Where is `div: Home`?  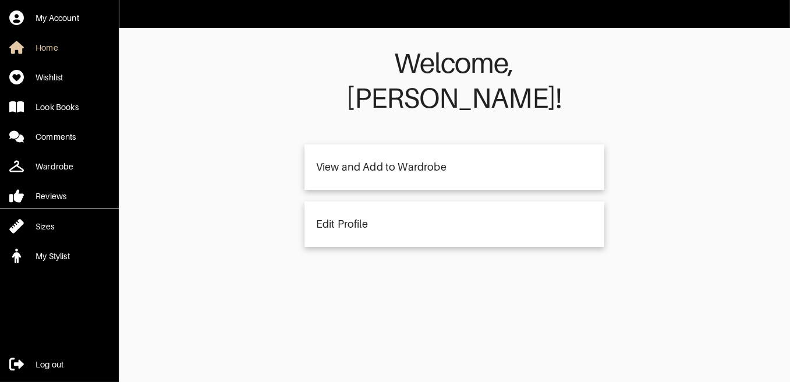
div: Home is located at coordinates (47, 48).